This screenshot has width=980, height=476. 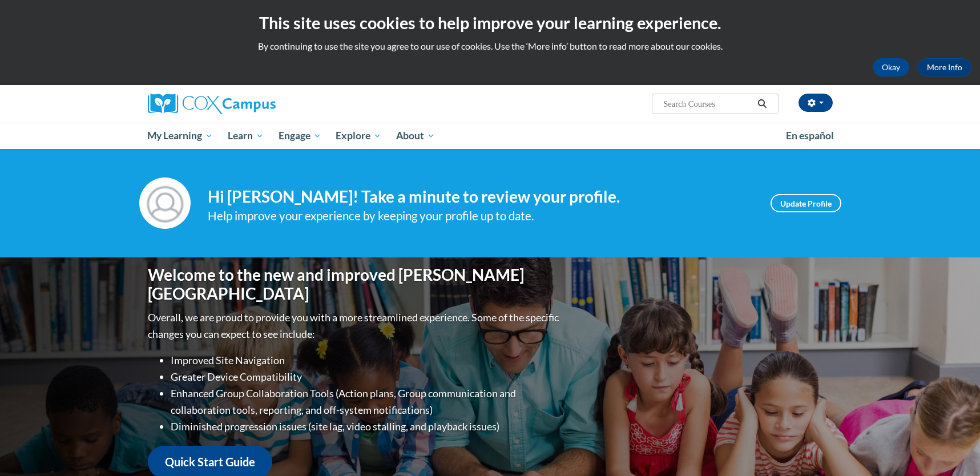 What do you see at coordinates (300, 136) in the screenshot?
I see `a: Engage` at bounding box center [300, 136].